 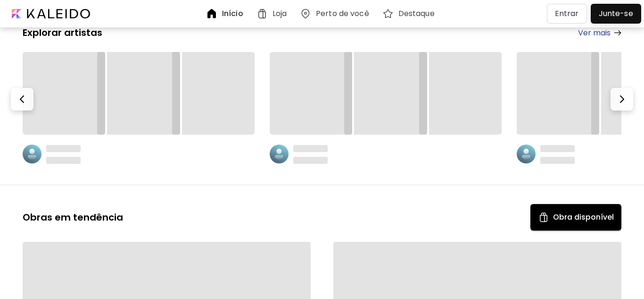 What do you see at coordinates (22, 99) in the screenshot?
I see `button: Prev-button` at bounding box center [22, 99].